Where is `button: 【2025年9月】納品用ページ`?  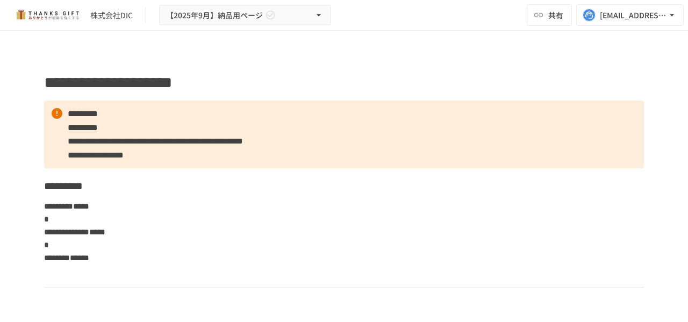
button: 【2025年9月】納品用ページ is located at coordinates (245, 15).